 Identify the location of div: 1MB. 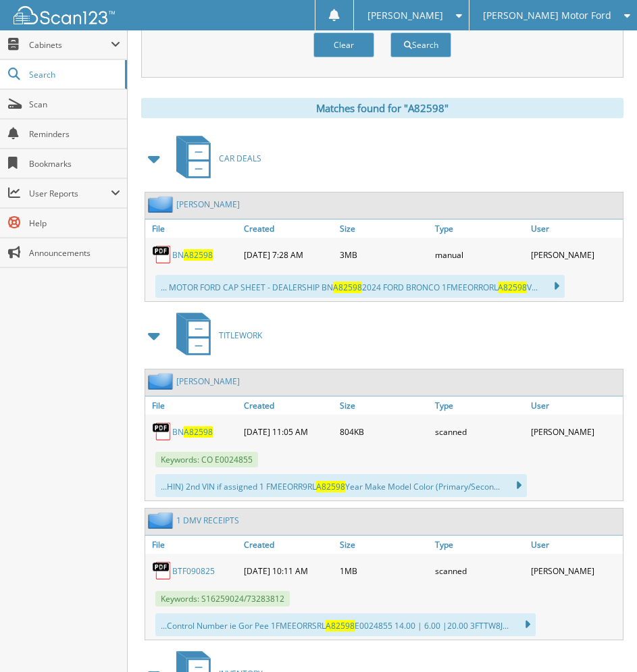
(383, 571).